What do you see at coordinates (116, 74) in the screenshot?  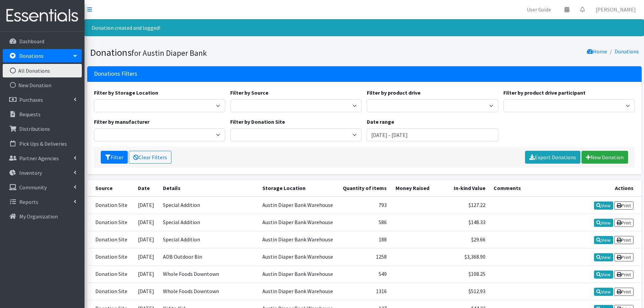 I see `h3: Donations Filters` at bounding box center [116, 74].